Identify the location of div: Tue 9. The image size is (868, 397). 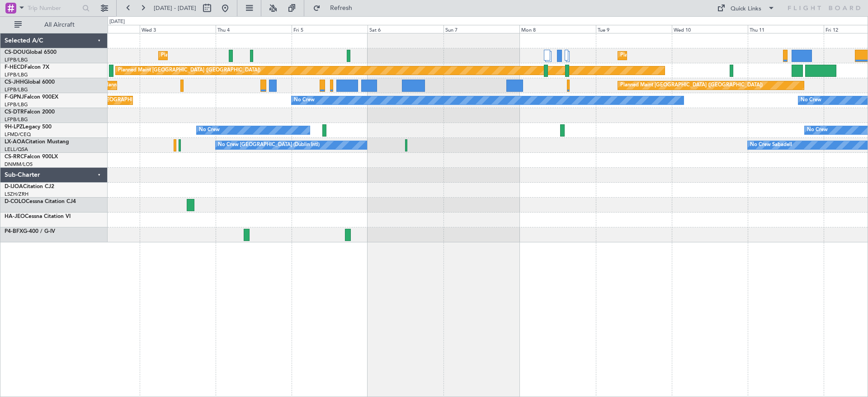
(634, 29).